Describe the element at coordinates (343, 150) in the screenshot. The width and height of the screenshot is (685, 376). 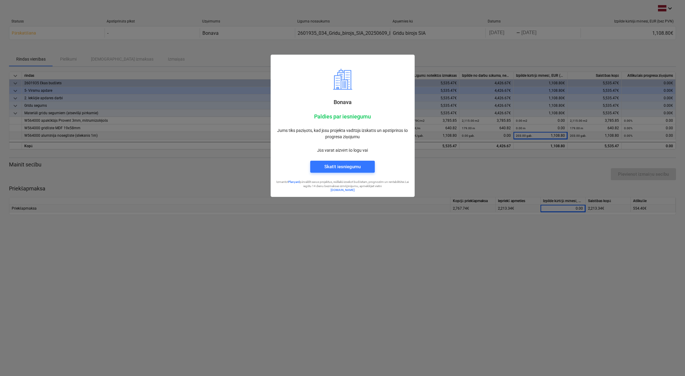
I see `p: Jūs varat aizvērt šo logu vai` at that location.